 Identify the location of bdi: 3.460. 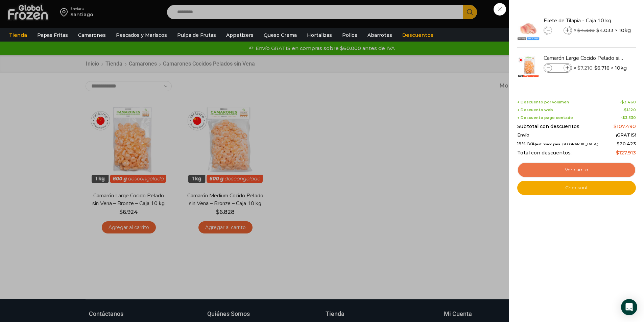
(628, 102).